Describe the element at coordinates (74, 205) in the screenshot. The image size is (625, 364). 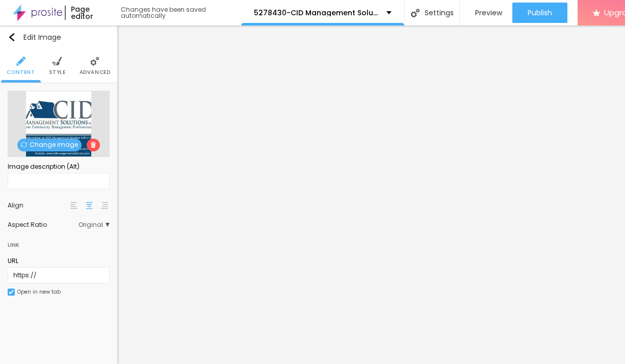
I see `img: paragraph-left-align.svg` at that location.